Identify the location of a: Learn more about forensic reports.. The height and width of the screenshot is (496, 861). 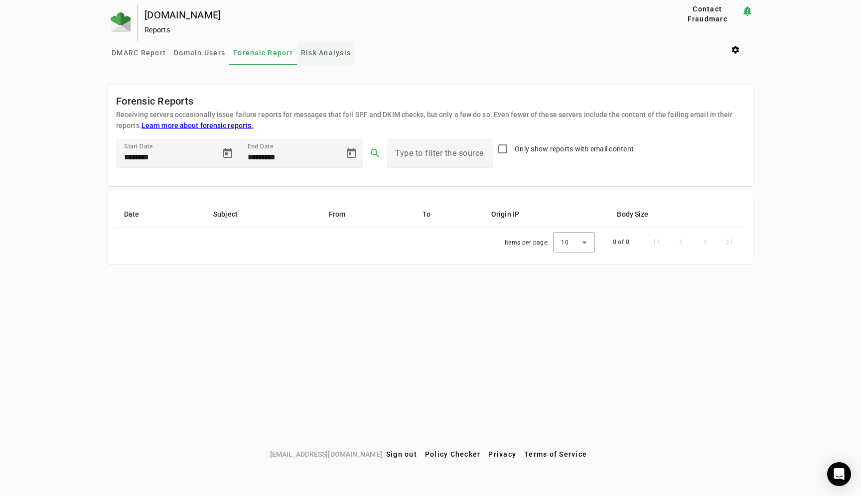
(197, 126).